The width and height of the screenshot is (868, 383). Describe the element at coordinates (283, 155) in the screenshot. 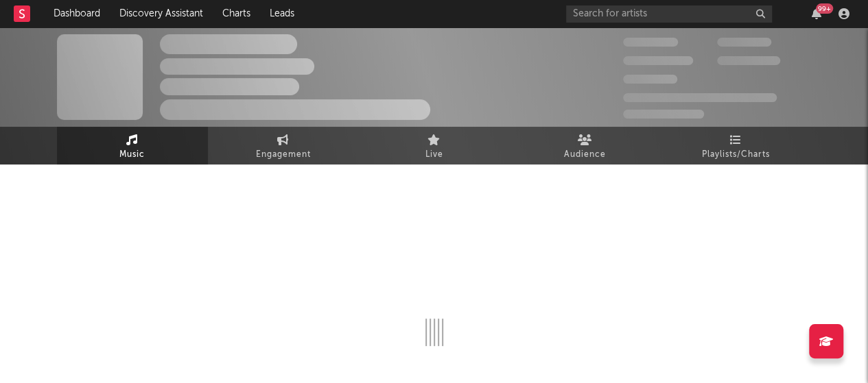

I see `span: Engagement` at that location.